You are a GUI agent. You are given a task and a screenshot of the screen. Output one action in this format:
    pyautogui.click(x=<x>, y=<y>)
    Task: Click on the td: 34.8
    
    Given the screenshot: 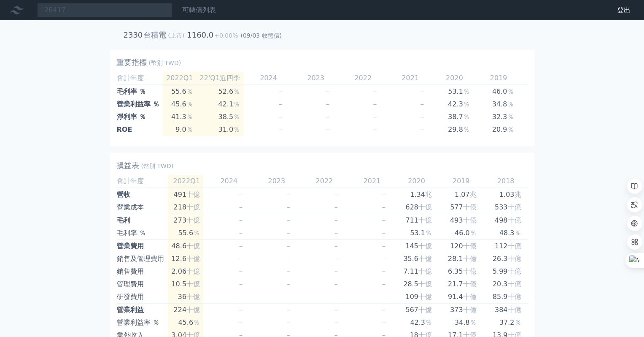 What is the action you would take?
    pyautogui.click(x=461, y=322)
    